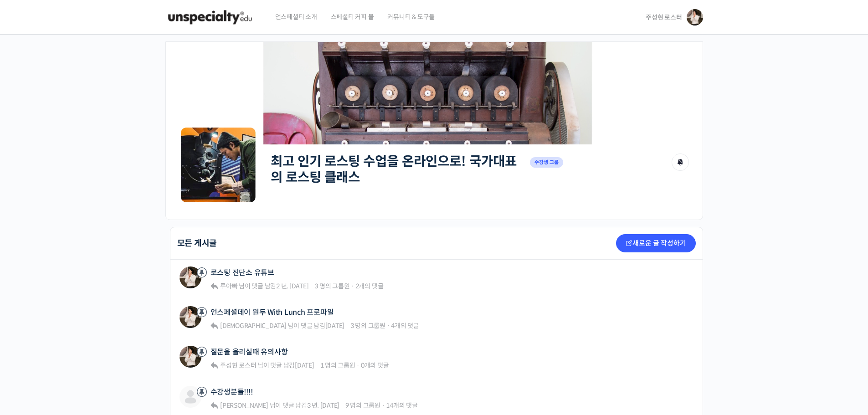 Image resolution: width=868 pixels, height=415 pixels. I want to click on span: 9 명의 그룹원, so click(363, 405).